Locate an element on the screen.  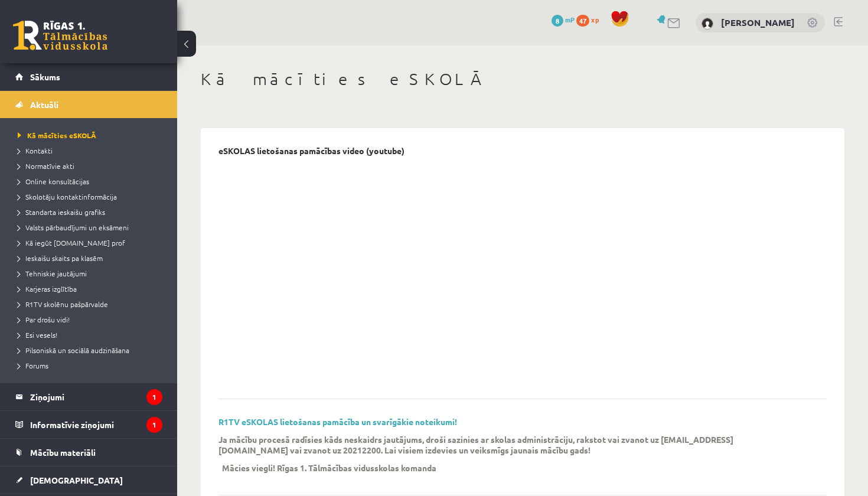
a: Sākums is located at coordinates (89, 77).